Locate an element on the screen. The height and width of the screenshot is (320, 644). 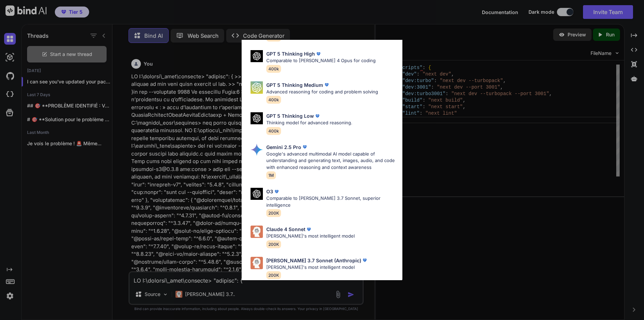
p: Gemini 2.5 Pro is located at coordinates (284, 147).